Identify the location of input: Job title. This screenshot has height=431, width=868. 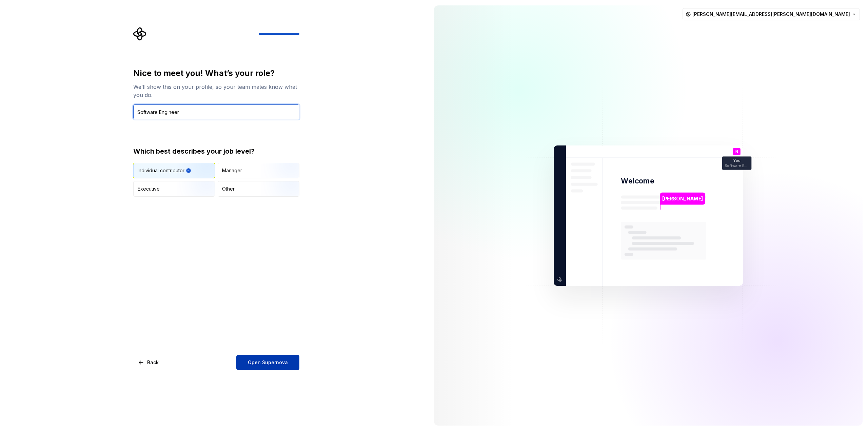
(217, 112).